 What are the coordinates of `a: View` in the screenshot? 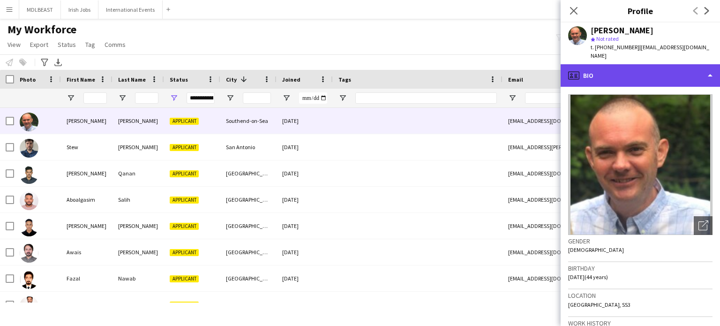 It's located at (14, 45).